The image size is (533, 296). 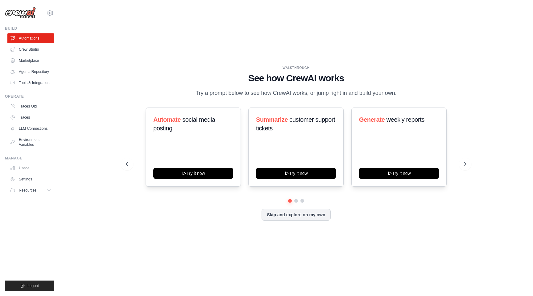 I want to click on button: Skip and explore on my own, so click(x=296, y=214).